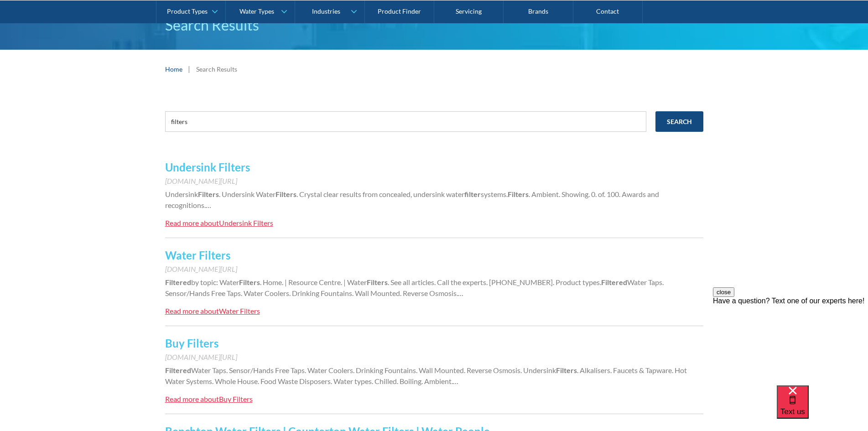  Describe the element at coordinates (16, 26) in the screenshot. I see `span: Text us` at that location.